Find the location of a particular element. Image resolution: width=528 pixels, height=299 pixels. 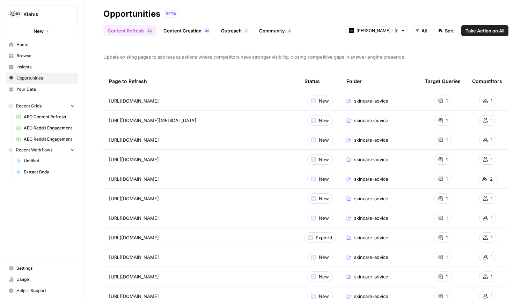

a: Usage is located at coordinates (42, 280).